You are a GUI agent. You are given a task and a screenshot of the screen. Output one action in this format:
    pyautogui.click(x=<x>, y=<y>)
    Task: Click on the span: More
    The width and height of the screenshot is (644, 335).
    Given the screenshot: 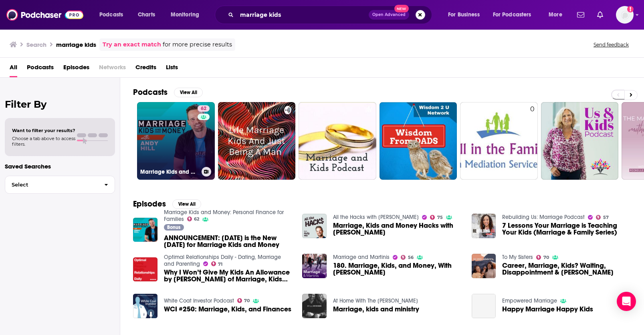 What is the action you would take?
    pyautogui.click(x=556, y=15)
    